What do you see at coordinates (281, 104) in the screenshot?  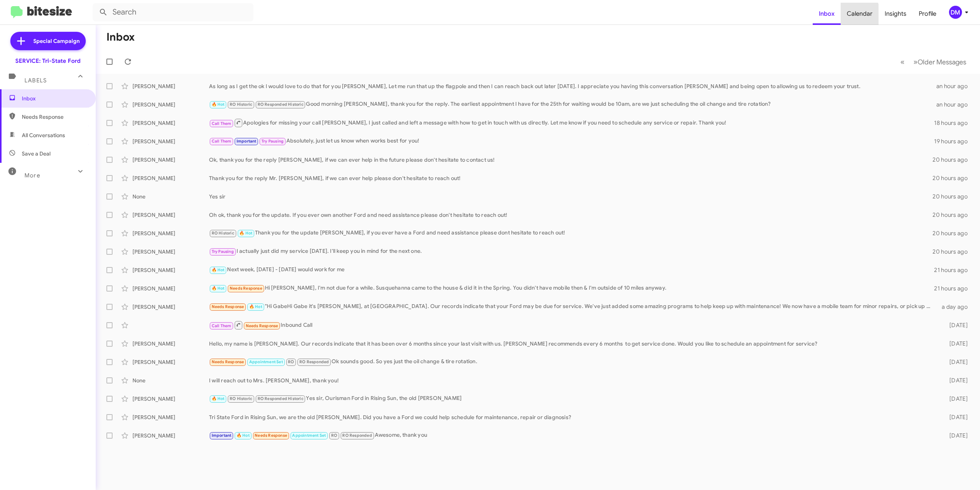 I see `span: RO Responded Historic` at bounding box center [281, 104].